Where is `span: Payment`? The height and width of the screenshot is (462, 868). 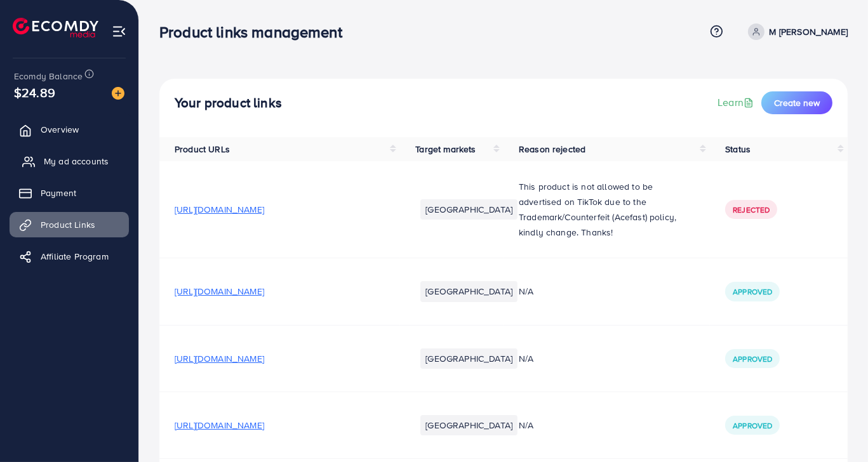 span: Payment is located at coordinates (58, 193).